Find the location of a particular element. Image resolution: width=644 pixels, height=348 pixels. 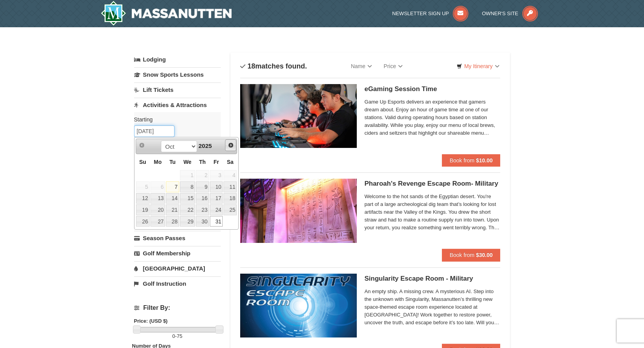

span: Next is located at coordinates (231, 145).